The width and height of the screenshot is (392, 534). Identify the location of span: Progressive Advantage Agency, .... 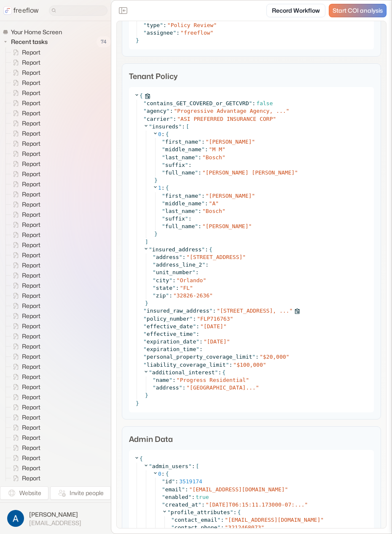
(231, 111).